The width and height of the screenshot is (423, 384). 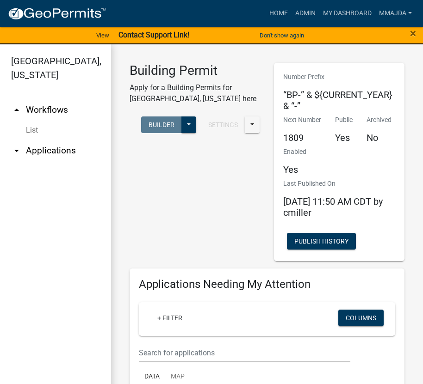 I want to click on button: Columns, so click(x=361, y=318).